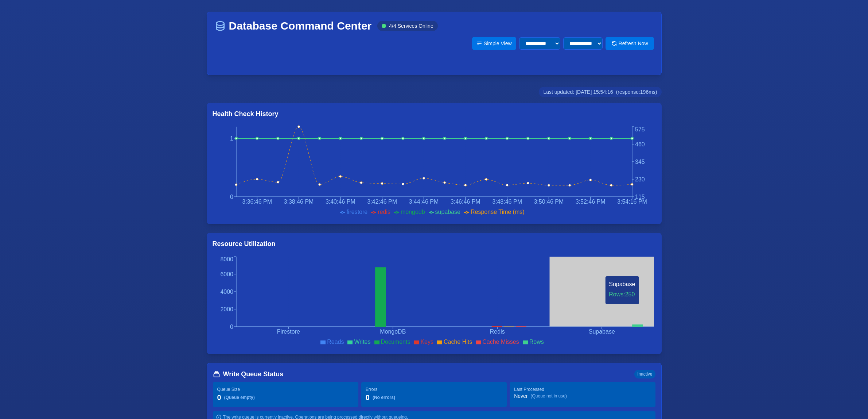 This screenshot has height=419, width=868. Describe the element at coordinates (382, 201) in the screenshot. I see `tspan: 3:42:46 PM` at that location.